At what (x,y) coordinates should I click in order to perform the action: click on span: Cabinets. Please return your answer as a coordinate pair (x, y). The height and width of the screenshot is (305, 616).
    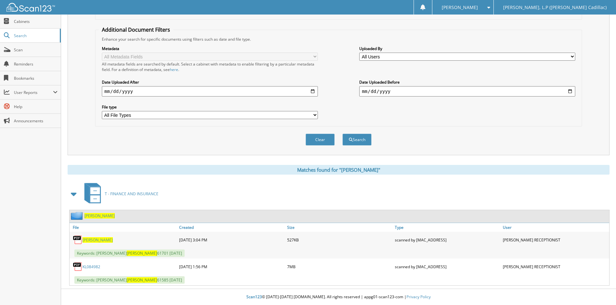
    Looking at the image, I should click on (36, 21).